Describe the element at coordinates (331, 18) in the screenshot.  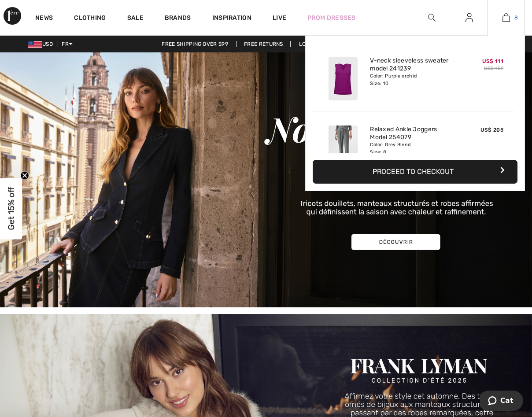
I see `a: Prom Dresses` at that location.